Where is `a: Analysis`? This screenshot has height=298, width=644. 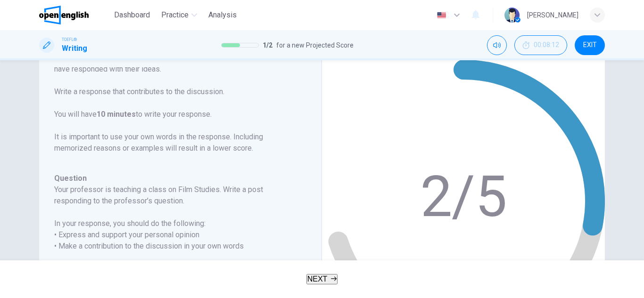
a: Analysis is located at coordinates (223, 15).